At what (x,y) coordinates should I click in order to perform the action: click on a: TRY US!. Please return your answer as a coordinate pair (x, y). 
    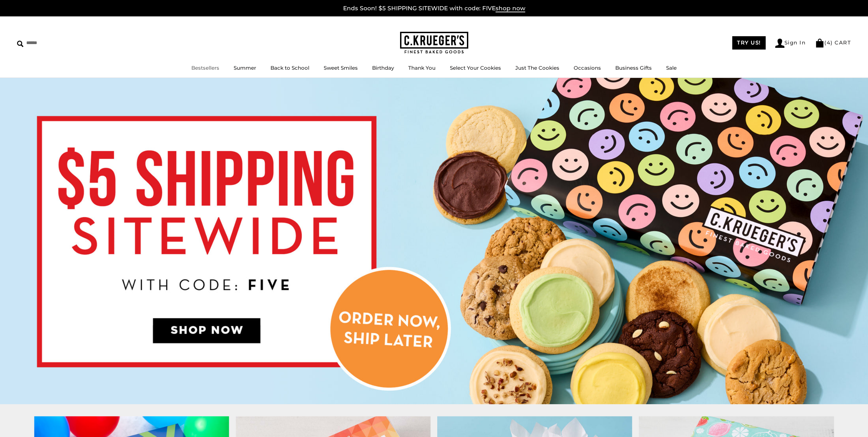
    Looking at the image, I should click on (749, 42).